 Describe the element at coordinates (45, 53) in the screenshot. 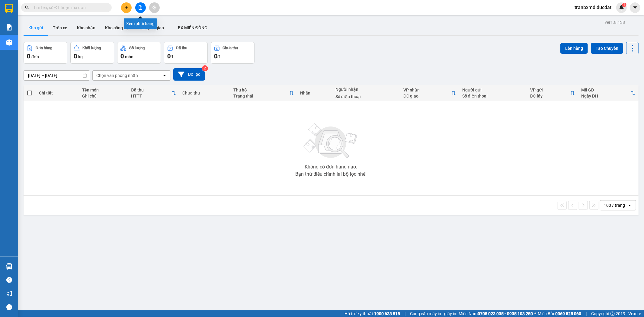

I see `button: Đơn hàng0đơn` at that location.